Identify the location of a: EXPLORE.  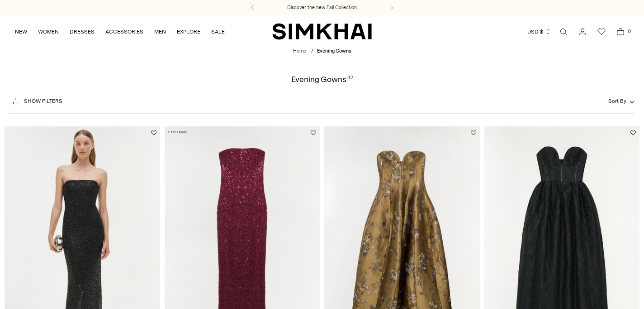
(189, 32).